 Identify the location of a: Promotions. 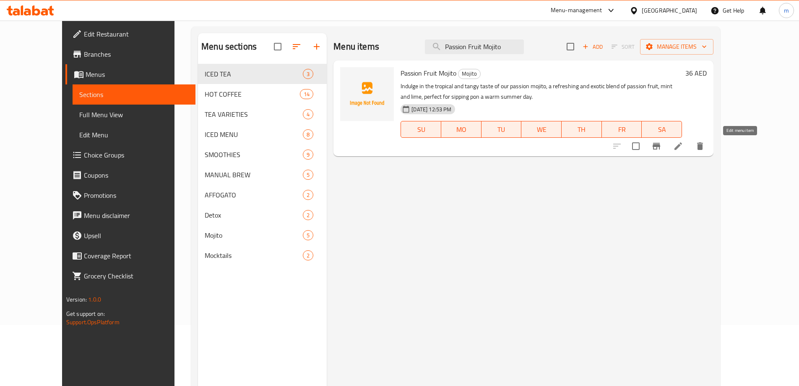
(130, 195).